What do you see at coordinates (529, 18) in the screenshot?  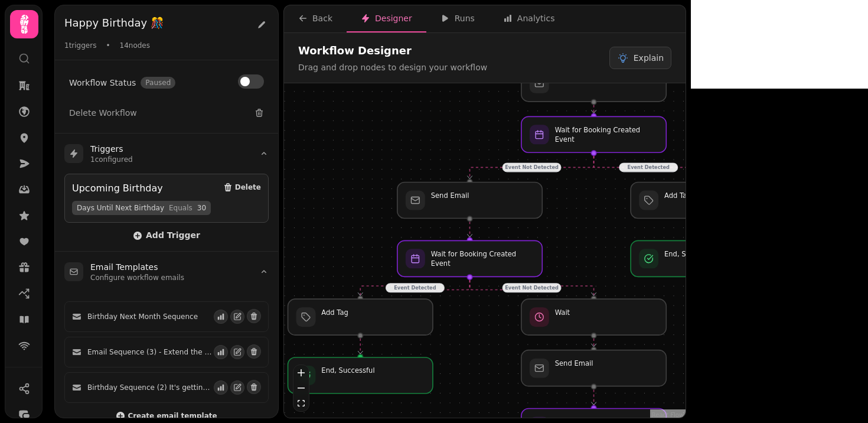 I see `div: Analytics` at bounding box center [529, 18].